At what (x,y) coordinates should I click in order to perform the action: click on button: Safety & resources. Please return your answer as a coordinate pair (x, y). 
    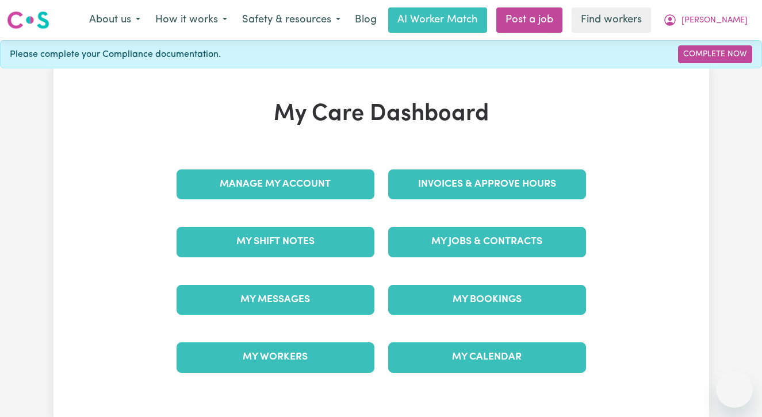
    Looking at the image, I should click on (291, 20).